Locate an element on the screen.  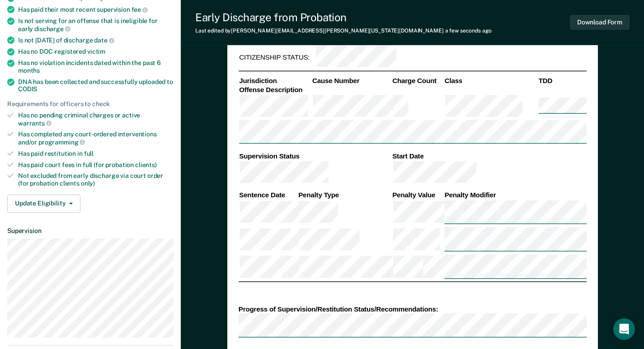
div: Has paid their most recent supervision is located at coordinates (96, 9).